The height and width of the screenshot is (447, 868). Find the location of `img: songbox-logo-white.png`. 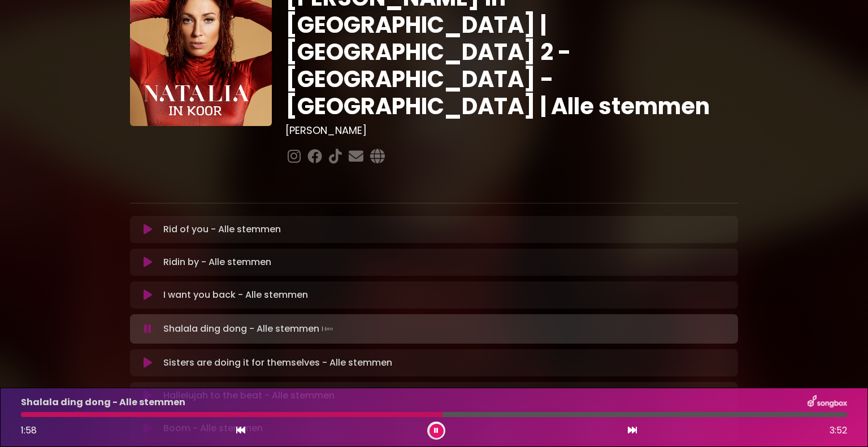

img: songbox-logo-white.png is located at coordinates (827, 402).